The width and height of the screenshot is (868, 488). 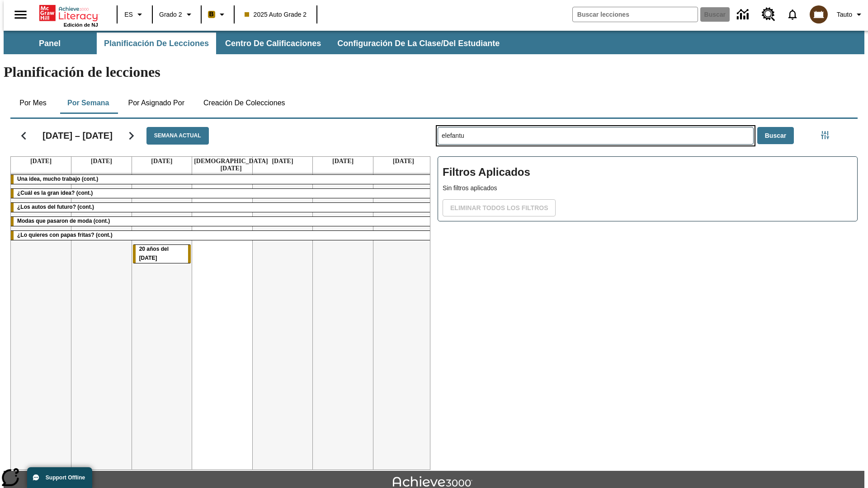 What do you see at coordinates (20, 15) in the screenshot?
I see `button: Abrir el menú lateral` at bounding box center [20, 15].